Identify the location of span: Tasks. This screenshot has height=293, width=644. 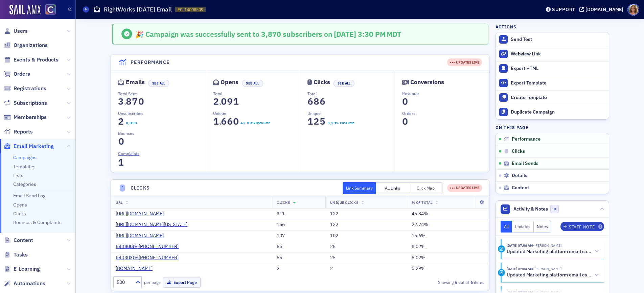
(21, 255).